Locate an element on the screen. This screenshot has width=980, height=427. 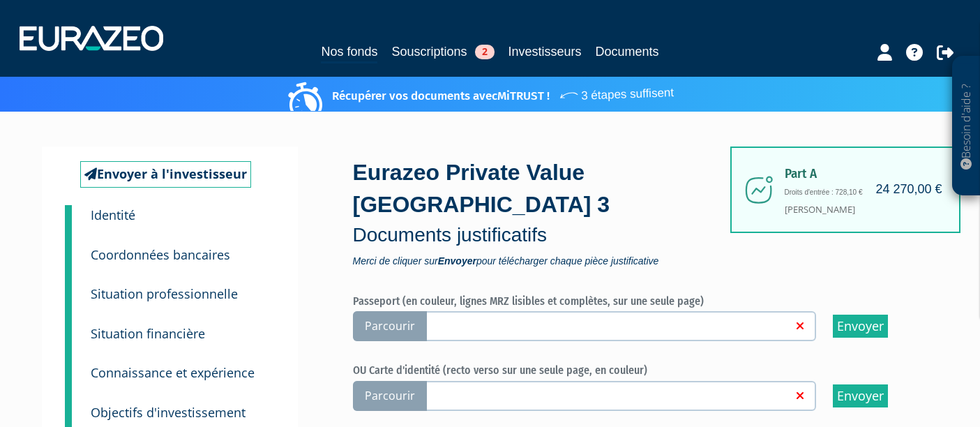
small: Identité is located at coordinates (113, 215).